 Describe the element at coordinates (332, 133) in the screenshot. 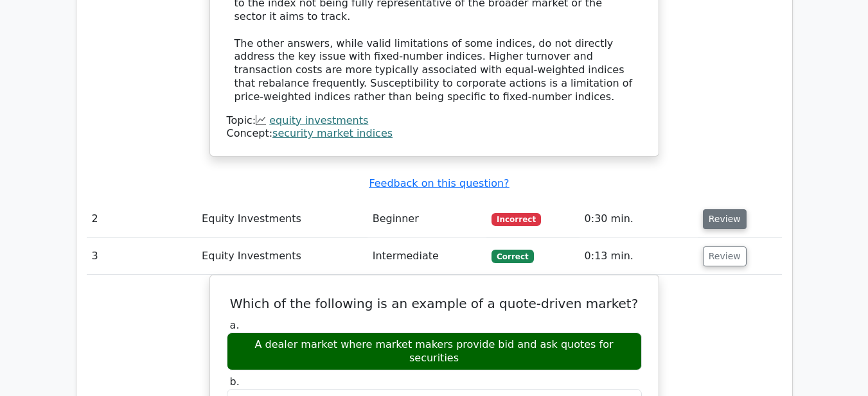

I see `a: security market indices` at that location.